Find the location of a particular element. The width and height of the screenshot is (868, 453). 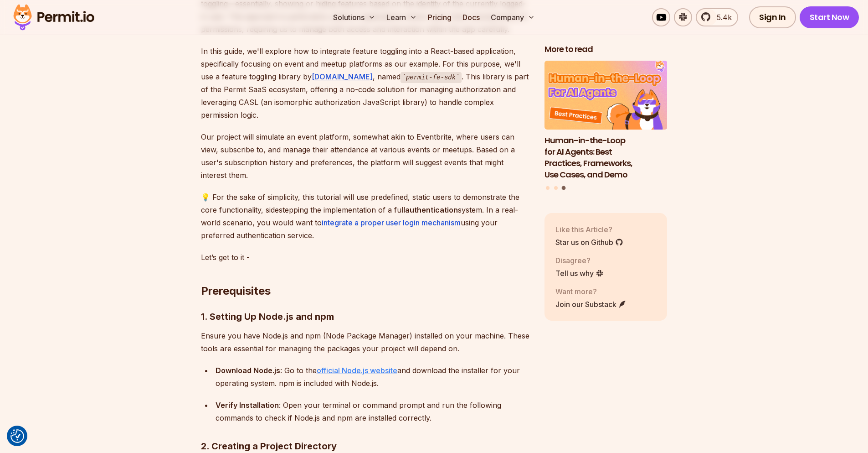

strong: 1. Setting Up Node.js and npm is located at coordinates (268, 316).